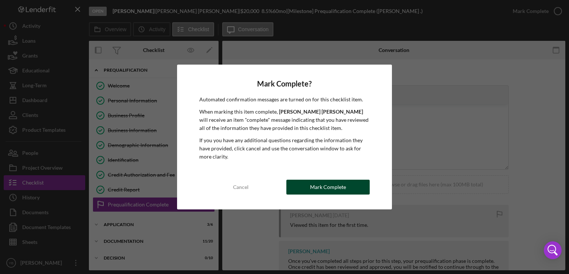 The width and height of the screenshot is (569, 274). What do you see at coordinates (553, 250) in the screenshot?
I see `div: Open Intercom Messenger` at bounding box center [553, 250].